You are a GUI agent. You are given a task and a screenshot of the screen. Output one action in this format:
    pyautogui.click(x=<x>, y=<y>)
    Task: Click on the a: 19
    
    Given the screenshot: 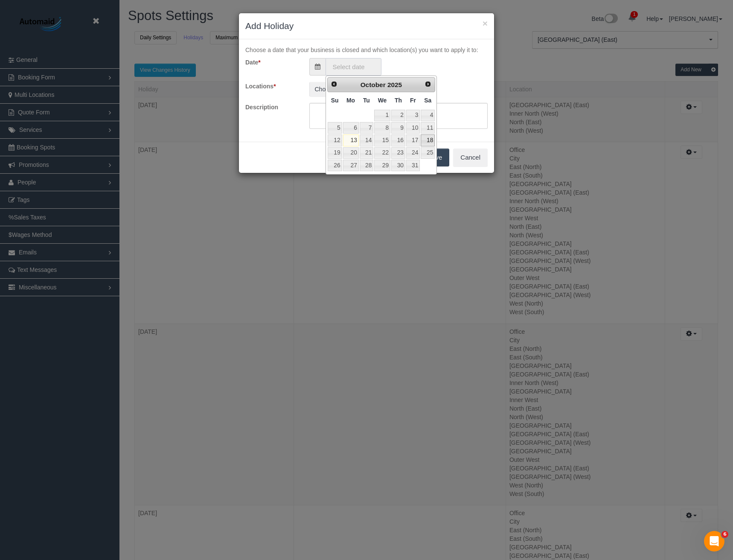 What is the action you would take?
    pyautogui.click(x=335, y=152)
    